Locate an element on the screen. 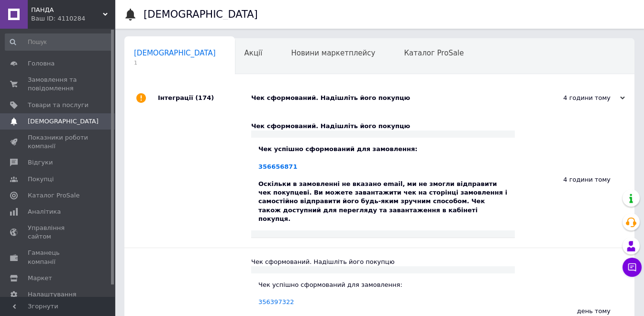 The image size is (644, 316). span: Замовлення та повідомлення is located at coordinates (58, 84).